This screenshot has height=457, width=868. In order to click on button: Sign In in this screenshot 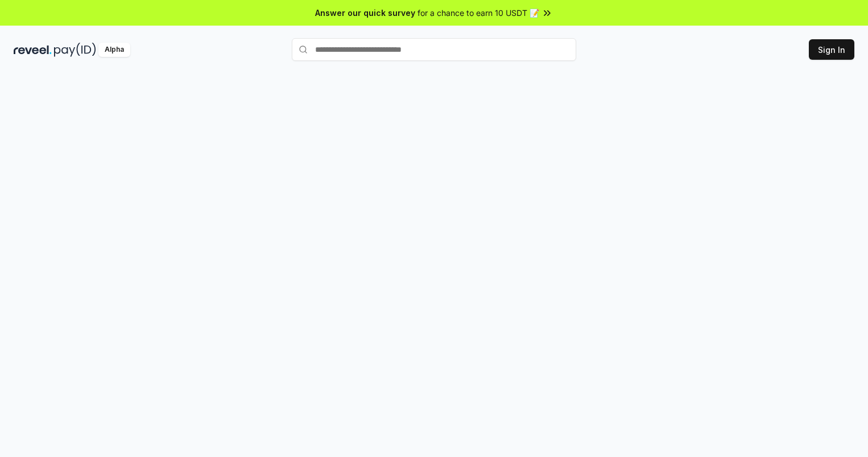, I will do `click(832, 50)`.